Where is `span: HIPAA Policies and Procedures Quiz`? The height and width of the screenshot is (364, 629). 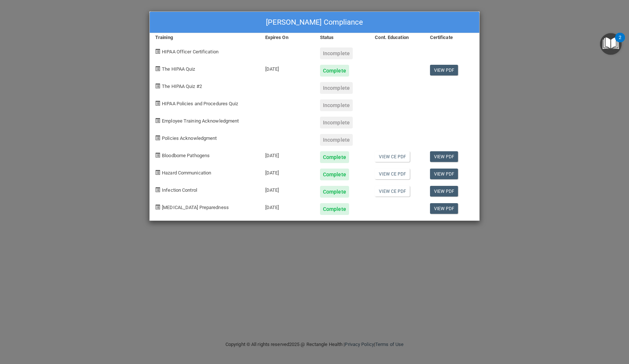 span: HIPAA Policies and Procedures Quiz is located at coordinates (200, 103).